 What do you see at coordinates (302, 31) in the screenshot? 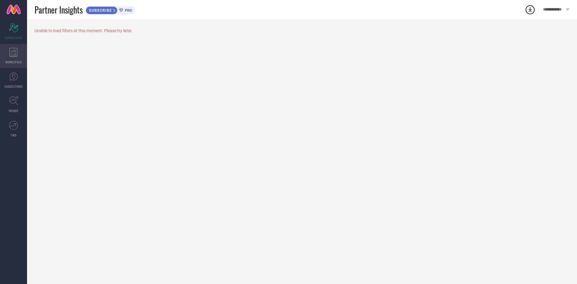
I see `div: Unable to load filters at this moment. Please try later.` at bounding box center [302, 31].